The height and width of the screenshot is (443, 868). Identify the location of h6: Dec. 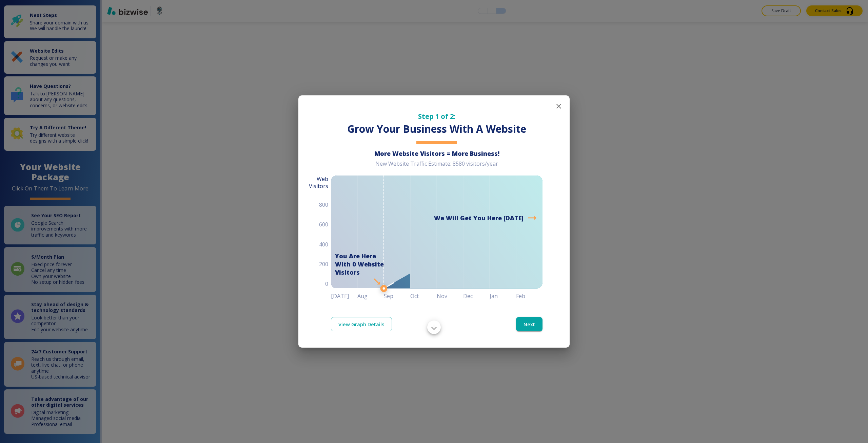
(476, 296).